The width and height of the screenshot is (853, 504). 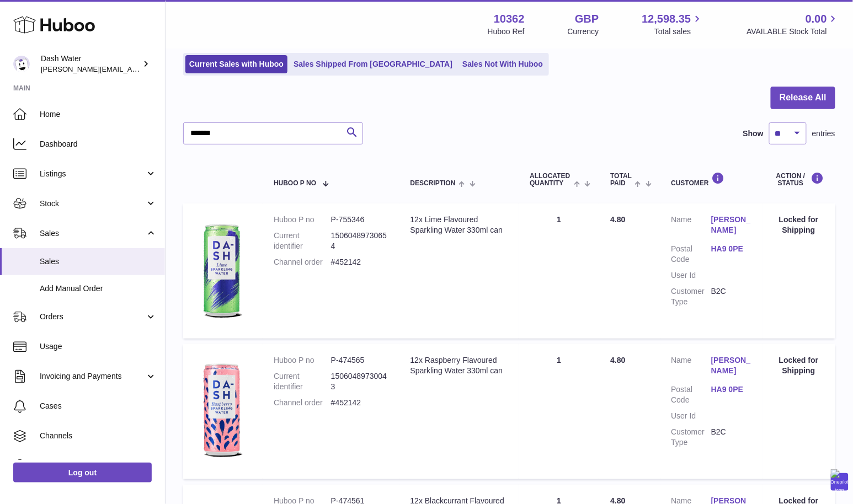 I want to click on div: 12x Lime Flavoured Sparkling Water 330ml can, so click(x=459, y=225).